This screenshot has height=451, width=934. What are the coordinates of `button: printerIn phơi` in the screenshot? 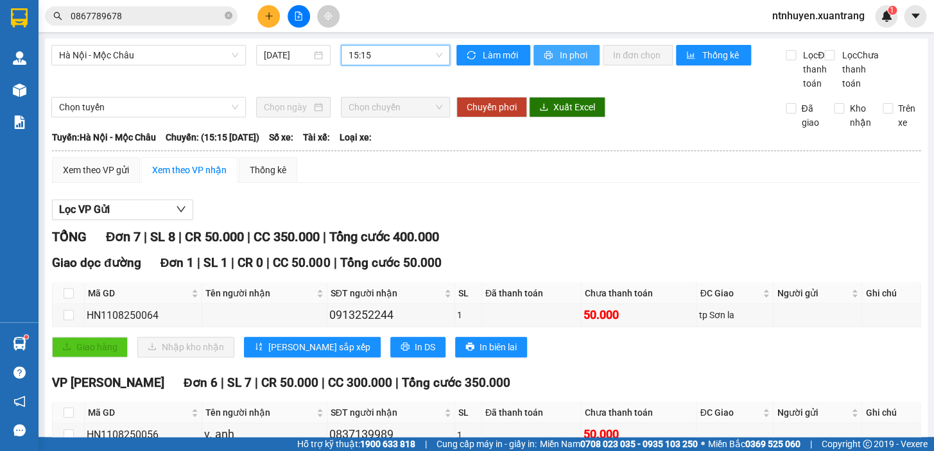 It's located at (566, 55).